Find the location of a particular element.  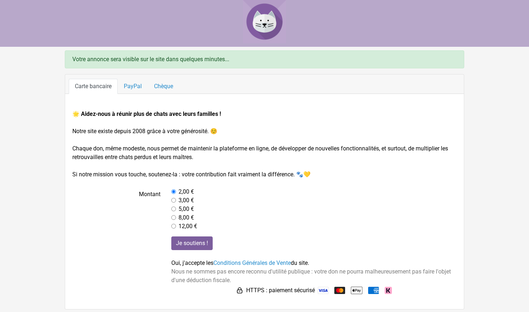

label: 3,00 € is located at coordinates (186, 200).